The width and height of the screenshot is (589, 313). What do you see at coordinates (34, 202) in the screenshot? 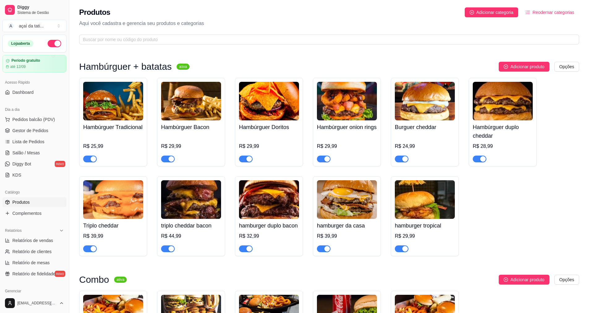
I see `a: Produtos` at bounding box center [34, 202].